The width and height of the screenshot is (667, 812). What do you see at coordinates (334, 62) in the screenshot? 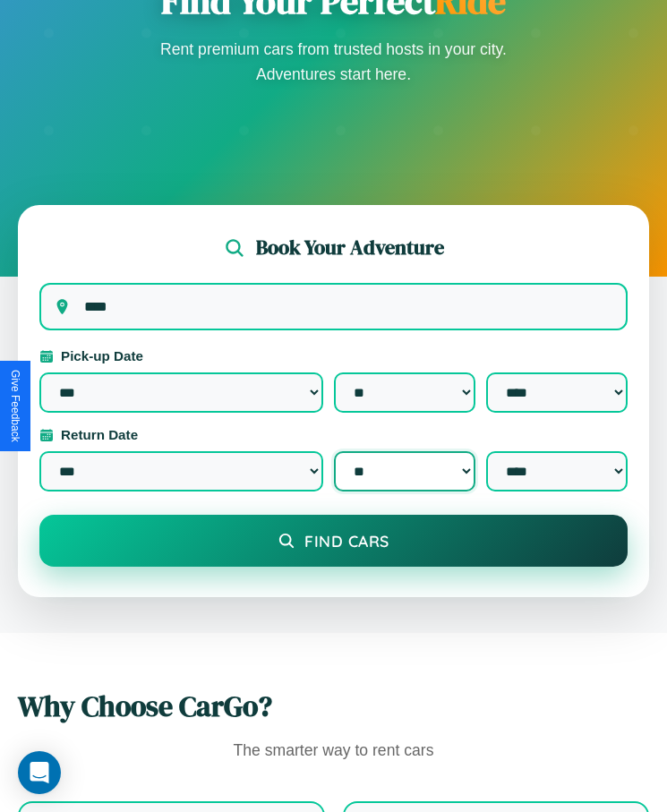
I see `p: Rent premium cars from trusted hosts in your city. Adventures start here.` at bounding box center [334, 62].